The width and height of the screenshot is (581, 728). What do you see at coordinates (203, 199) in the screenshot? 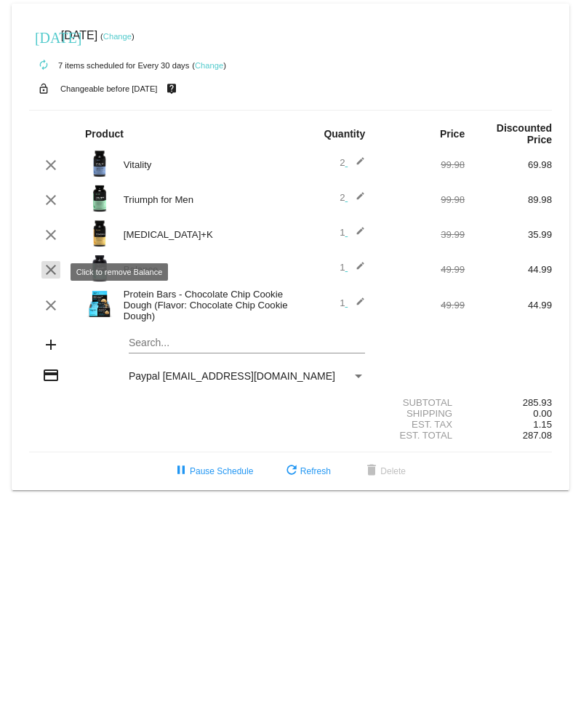
I see `div: Triumph for Men` at bounding box center [203, 199].